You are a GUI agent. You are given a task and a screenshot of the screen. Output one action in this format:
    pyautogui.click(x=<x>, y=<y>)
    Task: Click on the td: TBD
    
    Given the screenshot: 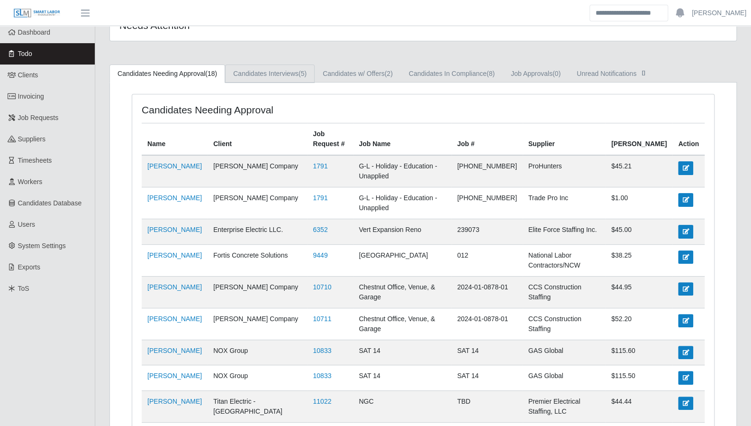 What is the action you would take?
    pyautogui.click(x=487, y=406)
    